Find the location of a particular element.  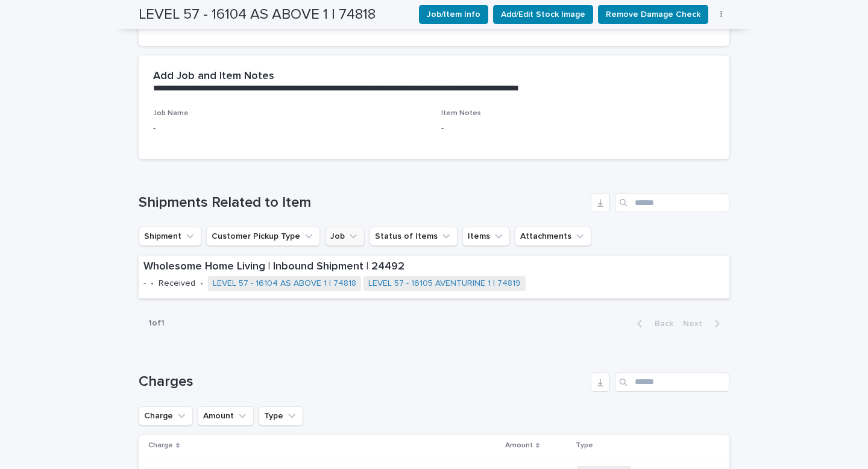

h1: Shipments Related to Item is located at coordinates (362, 203).